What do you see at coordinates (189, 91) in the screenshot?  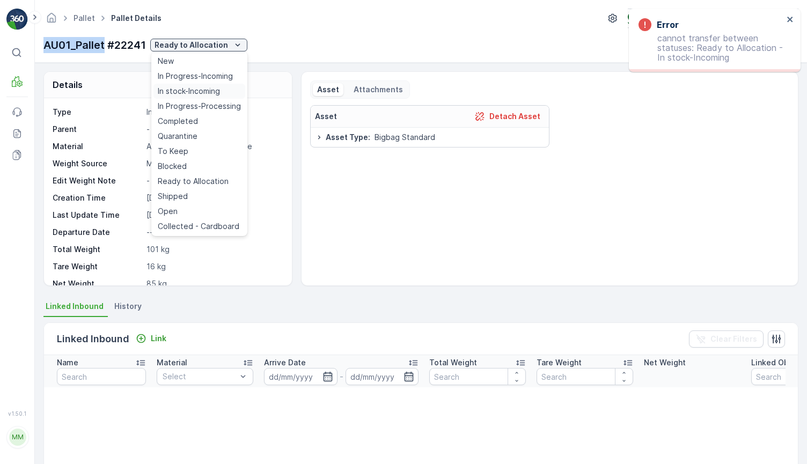 I see `span: In stock-Incoming` at bounding box center [189, 91].